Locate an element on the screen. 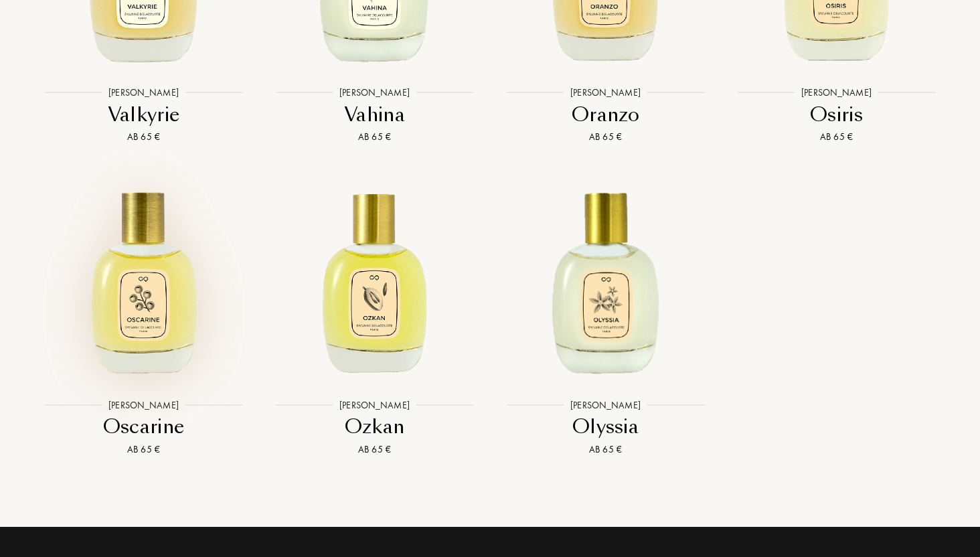 Image resolution: width=980 pixels, height=557 pixels. div: Valkyrie is located at coordinates (143, 115).